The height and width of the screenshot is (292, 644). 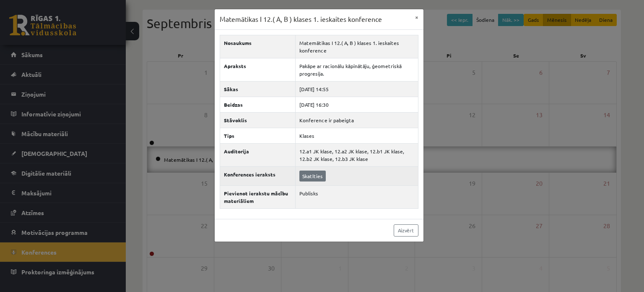 What do you see at coordinates (357, 69) in the screenshot?
I see `td: Pakāpe ar racionālu kāpinātāju, ģeometriskā progresija.` at bounding box center [357, 69].